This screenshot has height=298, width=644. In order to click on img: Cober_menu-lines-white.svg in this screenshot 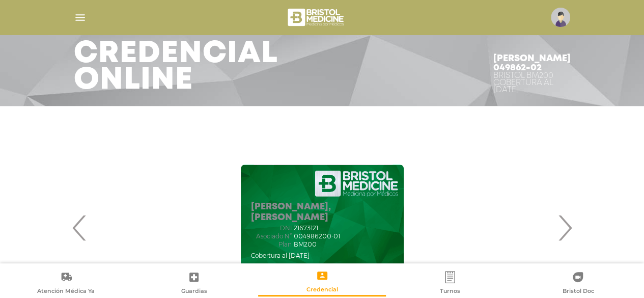, I will do `click(80, 17)`.